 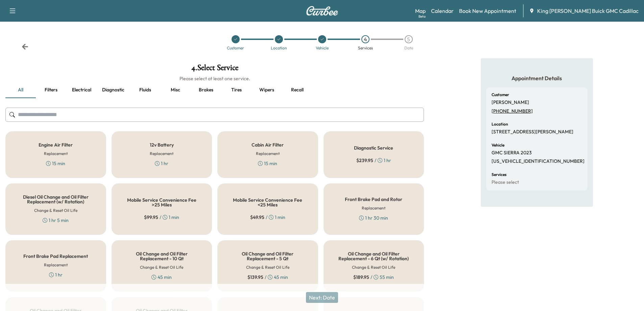 I want to click on button: all, so click(x=21, y=90).